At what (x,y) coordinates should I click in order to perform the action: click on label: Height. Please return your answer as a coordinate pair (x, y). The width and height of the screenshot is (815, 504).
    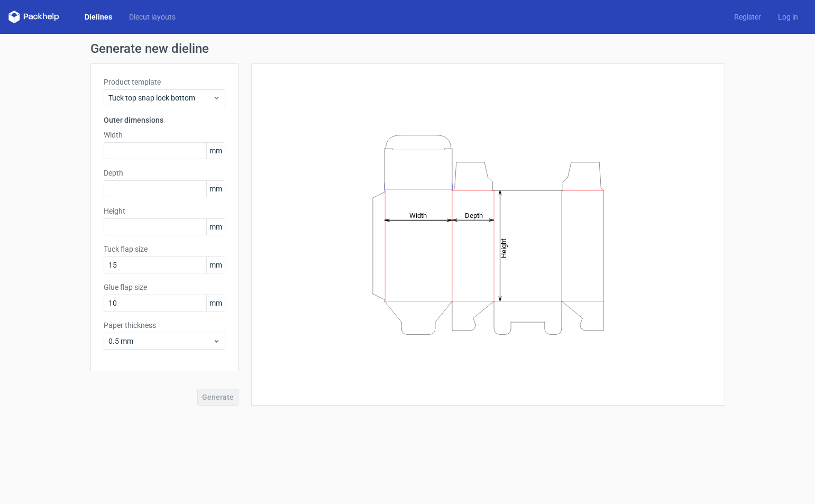
    Looking at the image, I should click on (165, 211).